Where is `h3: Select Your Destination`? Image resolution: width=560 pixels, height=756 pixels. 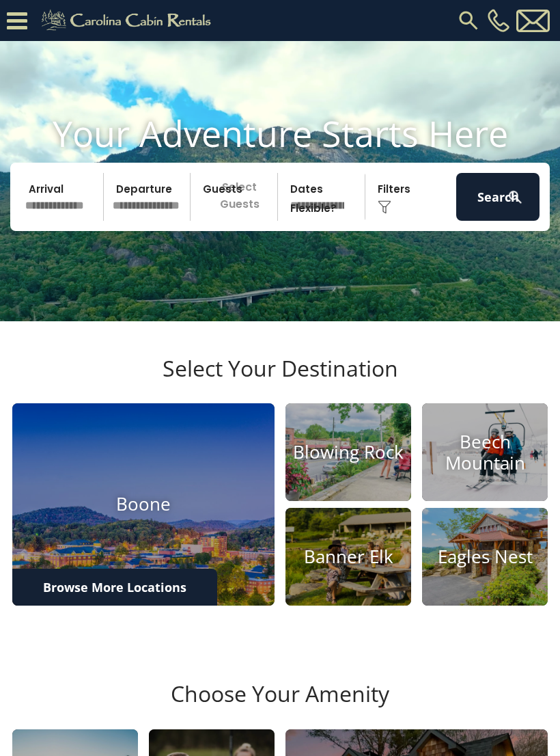
h3: Select Your Destination is located at coordinates (280, 379).